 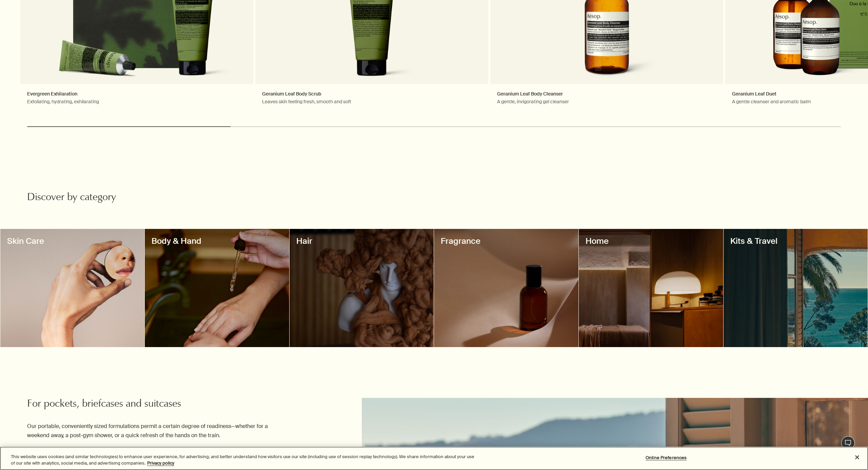 I want to click on button: Live Assistance, so click(x=847, y=443).